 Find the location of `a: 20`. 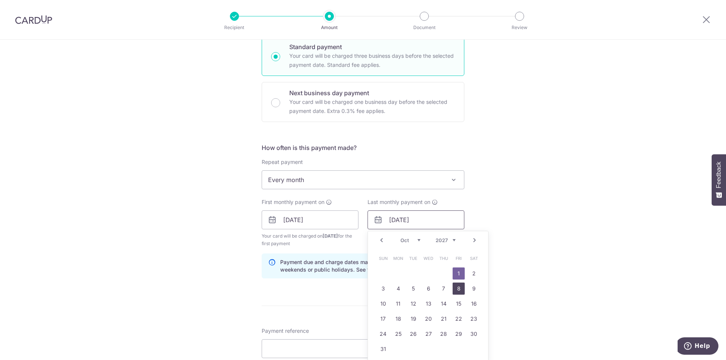

a: 20 is located at coordinates (428, 319).